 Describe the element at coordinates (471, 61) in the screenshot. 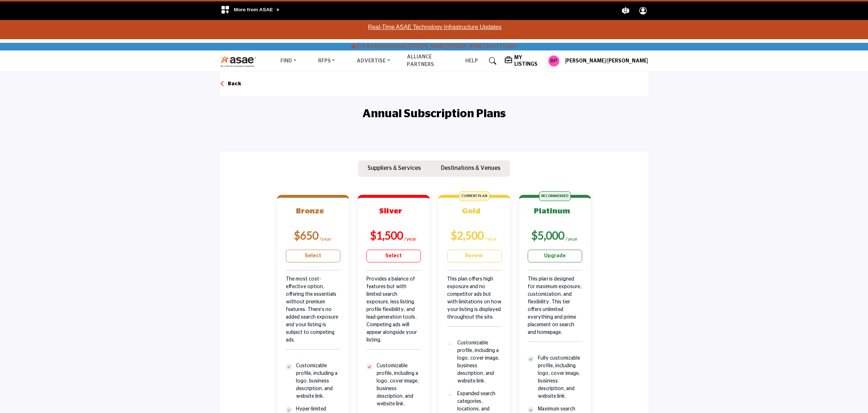

I see `a: Help` at that location.